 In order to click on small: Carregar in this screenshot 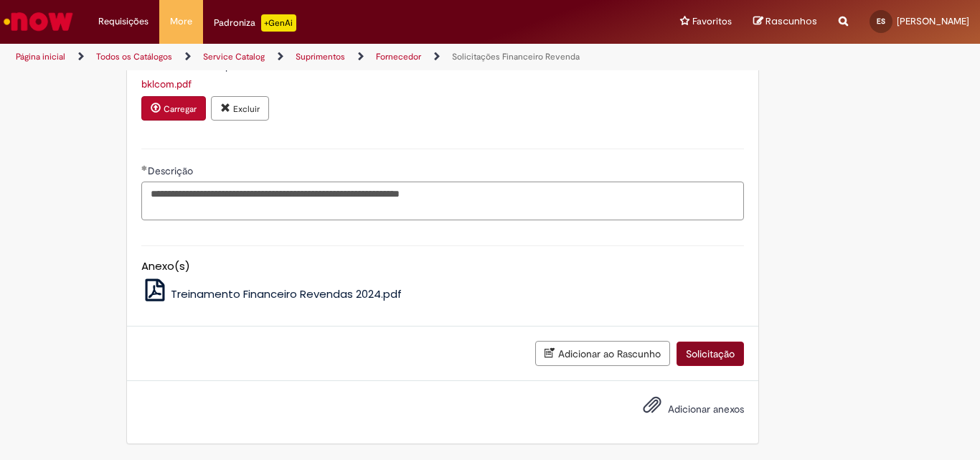, I will do `click(180, 109)`.